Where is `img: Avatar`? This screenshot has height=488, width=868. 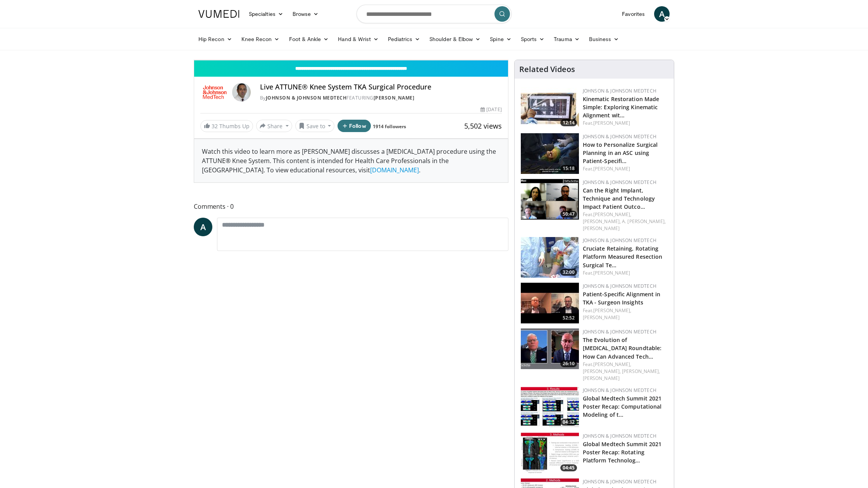 img: Avatar is located at coordinates (241, 92).